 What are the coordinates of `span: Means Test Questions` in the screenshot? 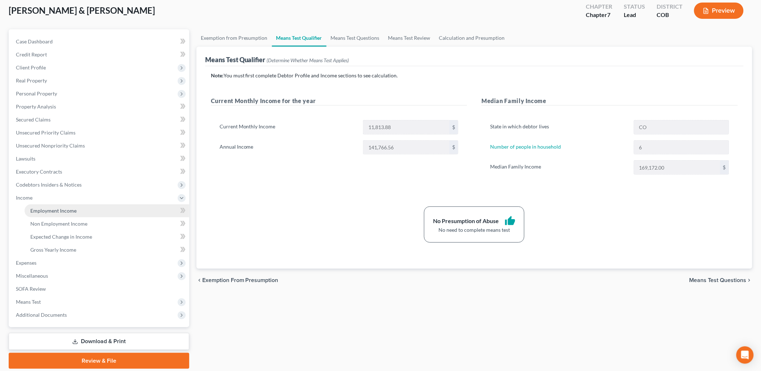 It's located at (718, 280).